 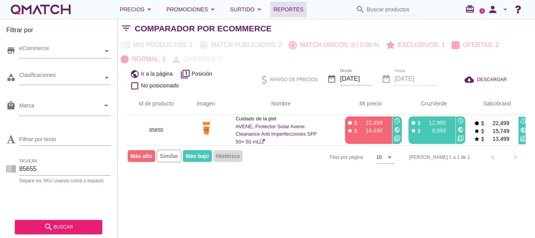 What do you see at coordinates (523, 139) in the screenshot?
I see `i: filter_2` at bounding box center [523, 139].